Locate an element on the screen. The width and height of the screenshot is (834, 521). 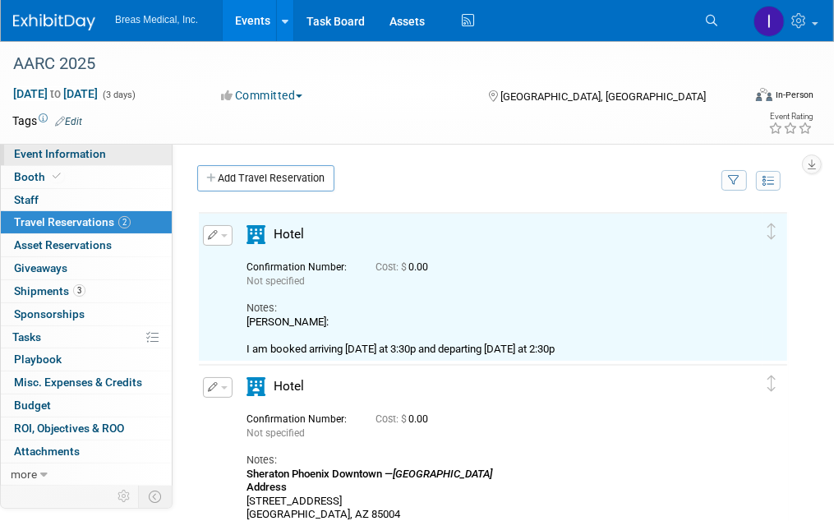
span: 2 is located at coordinates (124, 222).